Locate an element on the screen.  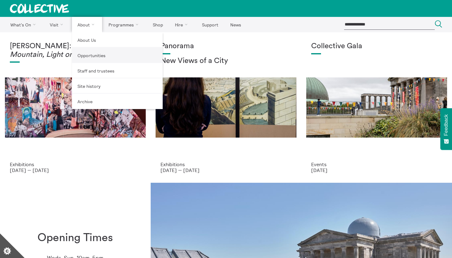
a: Visit is located at coordinates (58, 25).